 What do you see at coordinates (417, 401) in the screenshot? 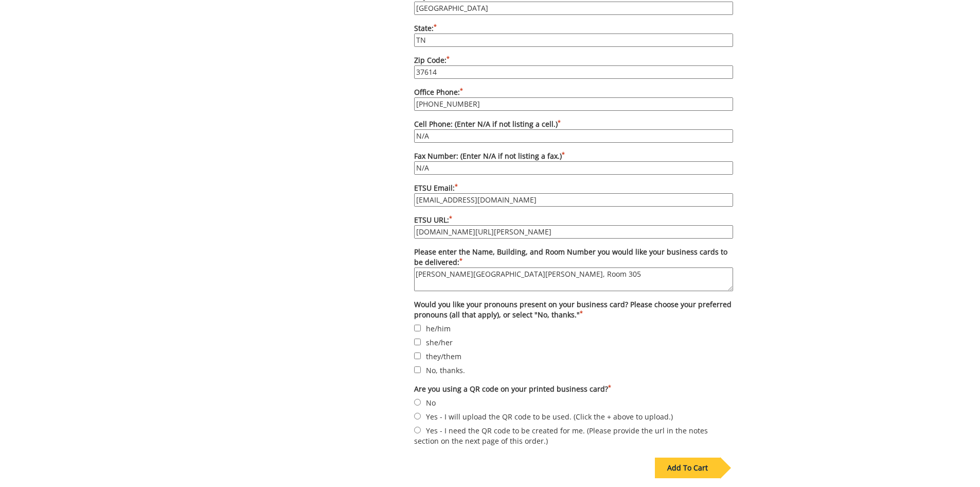
I see `input: No` at bounding box center [417, 401].